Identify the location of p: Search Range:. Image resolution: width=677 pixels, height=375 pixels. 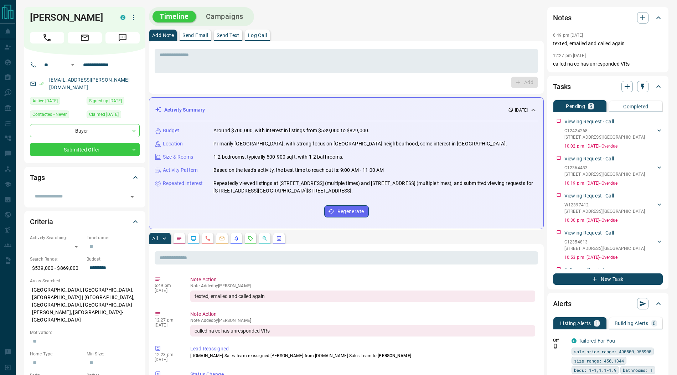
(56, 259).